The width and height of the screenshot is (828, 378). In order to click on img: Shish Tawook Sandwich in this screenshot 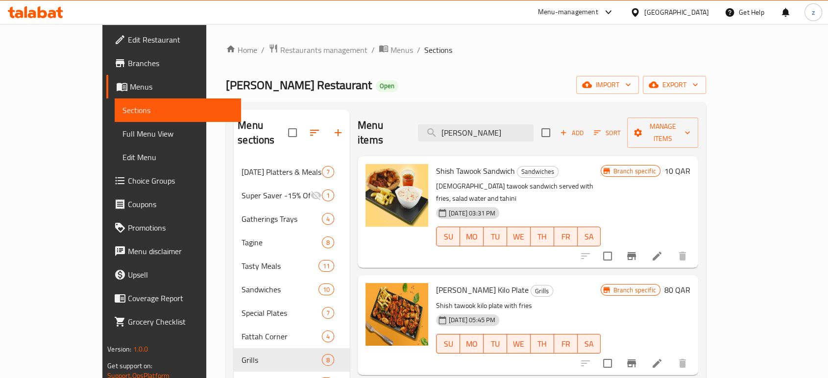, I will do `click(397, 196)`.